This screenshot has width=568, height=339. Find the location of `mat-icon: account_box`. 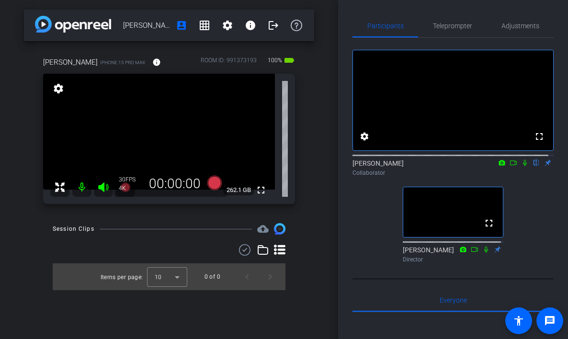

mat-icon: account_box is located at coordinates (182, 25).